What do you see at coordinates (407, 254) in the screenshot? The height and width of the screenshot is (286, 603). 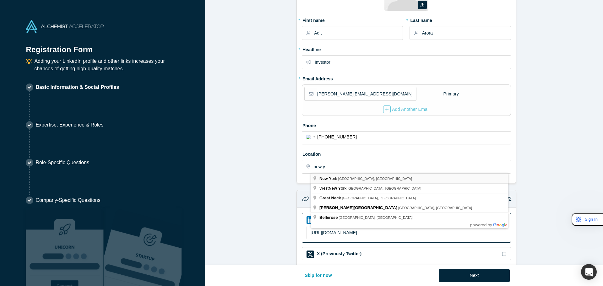 I see `div: X (Previously Twitter) iconX (Previously Twitter)` at bounding box center [407, 254].